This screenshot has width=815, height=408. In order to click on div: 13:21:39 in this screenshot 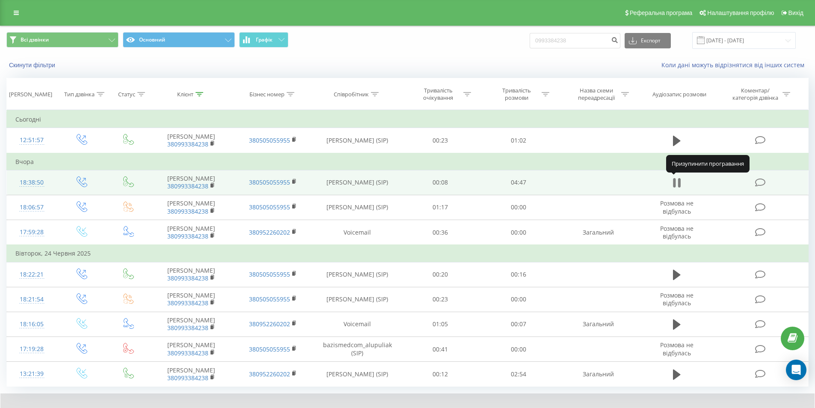, I will do `click(32, 373)`.